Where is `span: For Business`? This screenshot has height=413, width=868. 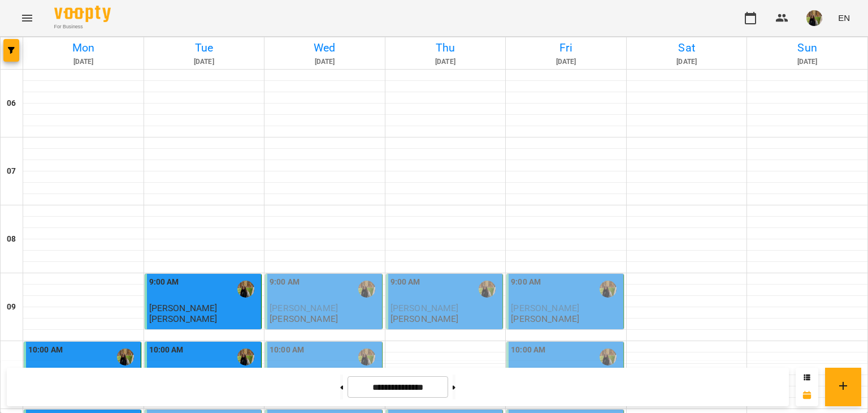
span: For Business is located at coordinates (83, 26).